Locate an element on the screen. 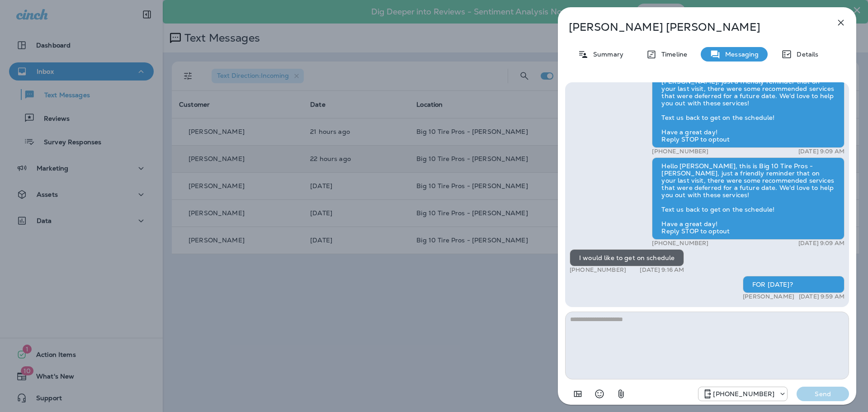 This screenshot has width=868, height=412. p: Summary is located at coordinates (606, 54).